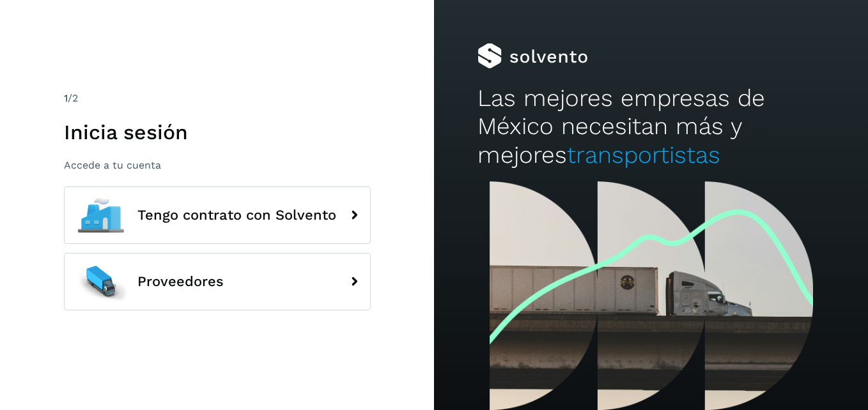  What do you see at coordinates (236, 215) in the screenshot?
I see `span: Tengo contrato con Solvento` at bounding box center [236, 215].